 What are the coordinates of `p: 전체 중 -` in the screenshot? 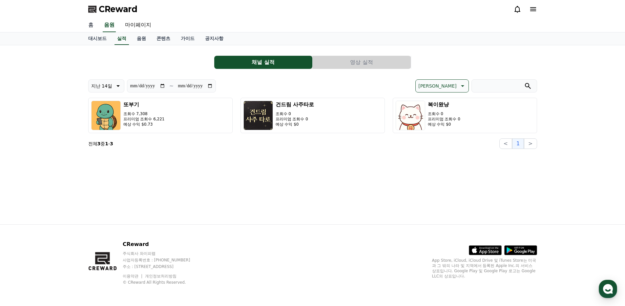 It's located at (101, 144).